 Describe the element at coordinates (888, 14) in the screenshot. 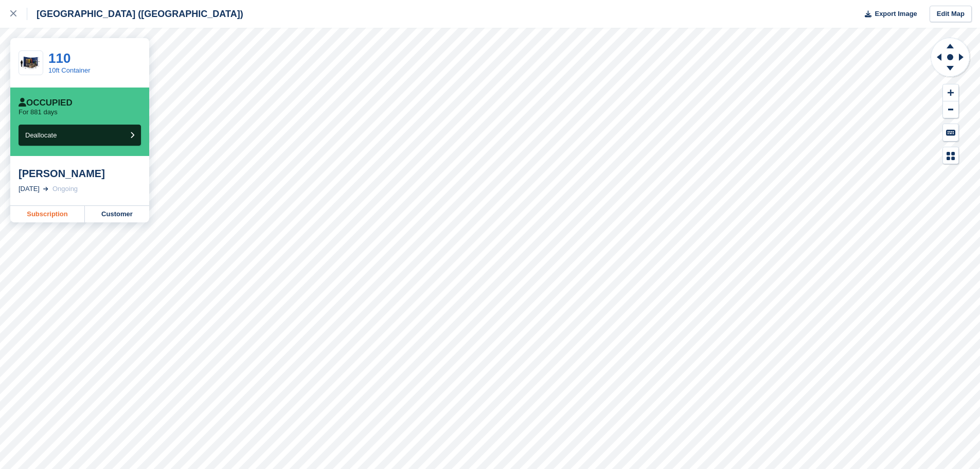

I see `button: Export Image` at that location.